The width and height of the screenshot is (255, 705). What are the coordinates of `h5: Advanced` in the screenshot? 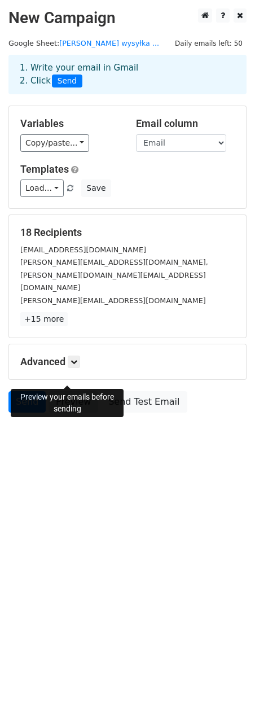 It's located at (127, 362).